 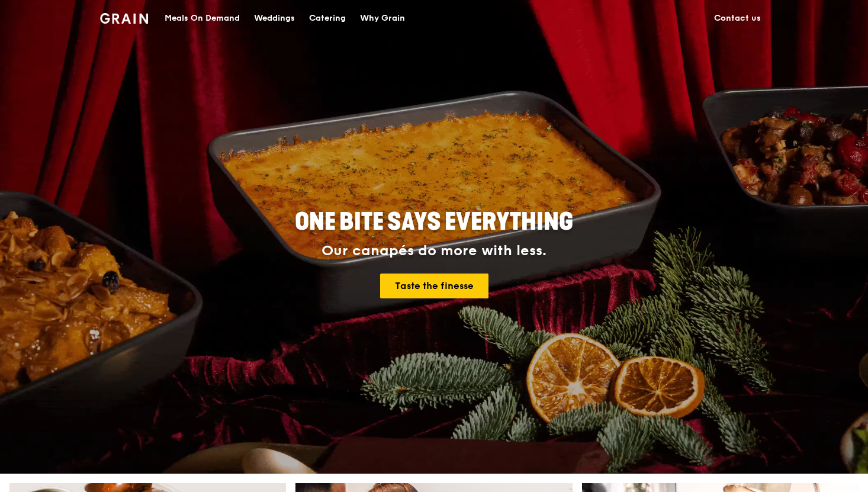 I want to click on a: Catering, so click(x=328, y=18).